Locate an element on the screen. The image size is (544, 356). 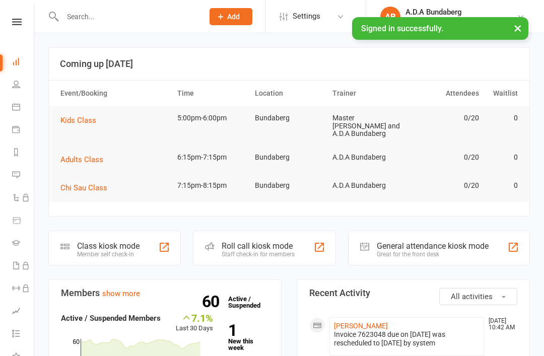
button: Adults Class is located at coordinates (85, 160).